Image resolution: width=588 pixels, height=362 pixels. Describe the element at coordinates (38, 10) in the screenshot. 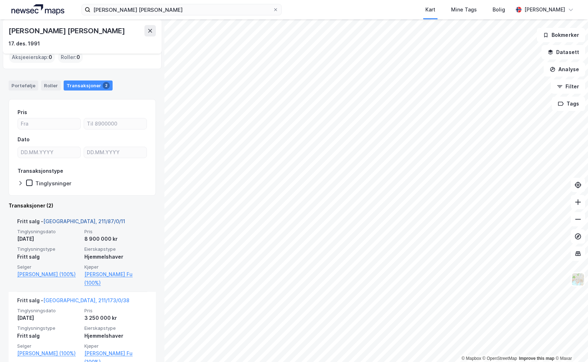

I see `img: logo.a4113a55bc3d86da70a041830d287a7e.svg` at that location.